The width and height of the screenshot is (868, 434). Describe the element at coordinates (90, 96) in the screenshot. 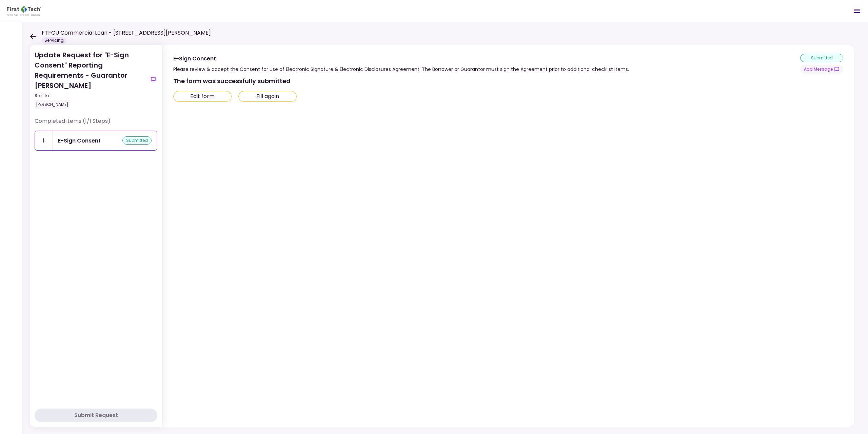

I see `div: Sent to:` at that location.